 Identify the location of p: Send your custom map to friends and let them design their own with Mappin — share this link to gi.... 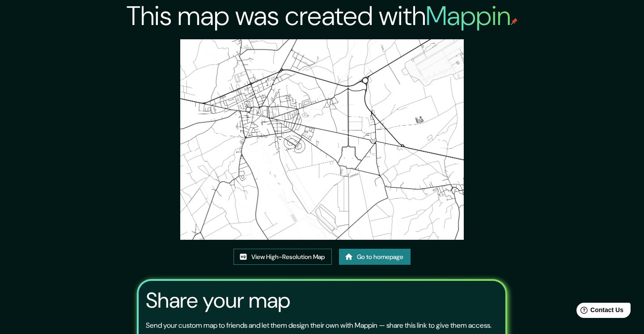
(319, 326).